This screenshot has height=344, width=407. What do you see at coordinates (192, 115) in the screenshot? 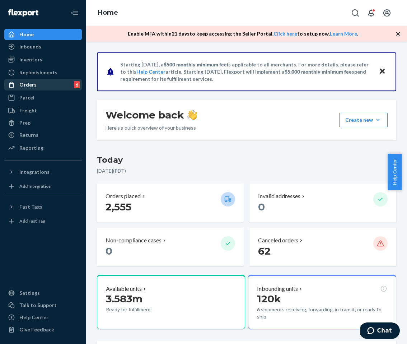
I see `img: hand-wave emoji` at bounding box center [192, 115].